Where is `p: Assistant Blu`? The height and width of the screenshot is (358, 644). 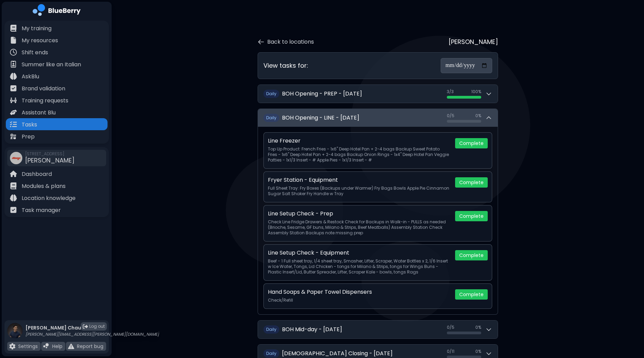 p: Assistant Blu is located at coordinates (39, 112).